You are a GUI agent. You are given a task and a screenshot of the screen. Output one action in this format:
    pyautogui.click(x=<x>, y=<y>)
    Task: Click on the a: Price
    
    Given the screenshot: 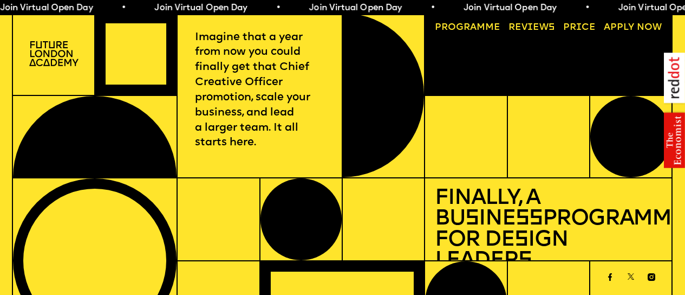 What is the action you would take?
    pyautogui.click(x=579, y=27)
    